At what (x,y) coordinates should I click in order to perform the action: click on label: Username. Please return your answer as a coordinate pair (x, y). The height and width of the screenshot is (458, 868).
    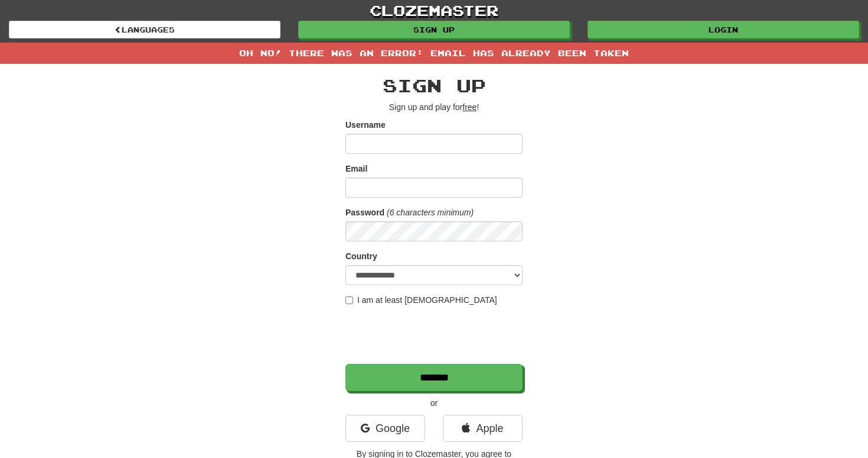
    Looking at the image, I should click on (366, 124).